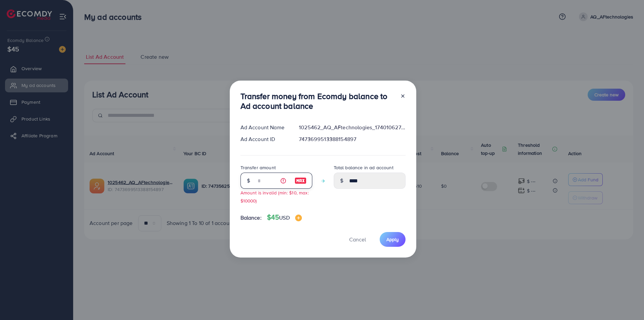 The image size is (644, 320). Describe the element at coordinates (392, 239) in the screenshot. I see `span: Apply` at that location.